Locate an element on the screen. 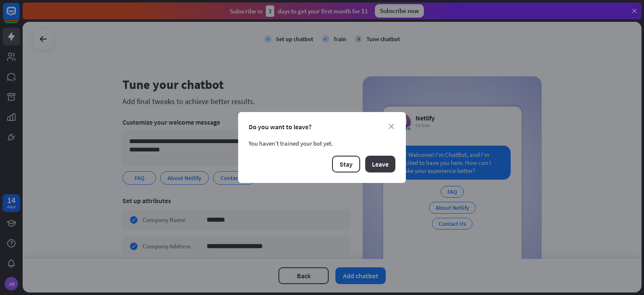  button: Open LiveChat chat widget is located at coordinates (19, 16).